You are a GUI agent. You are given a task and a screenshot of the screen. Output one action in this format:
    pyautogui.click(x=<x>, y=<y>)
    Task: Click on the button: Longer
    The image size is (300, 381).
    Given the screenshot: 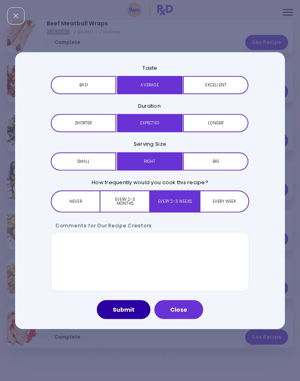 What is the action you would take?
    pyautogui.click(x=215, y=123)
    